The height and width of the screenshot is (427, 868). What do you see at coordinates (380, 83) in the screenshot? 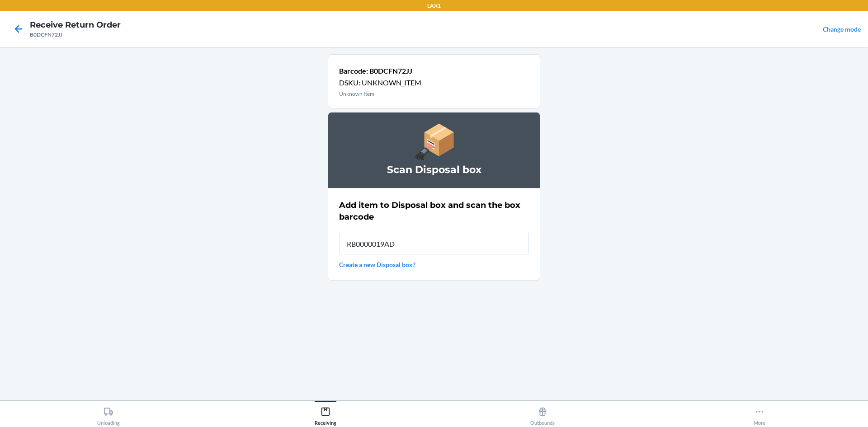
I see `p: DSKU: UNKNOWN_ITEM` at bounding box center [380, 83].